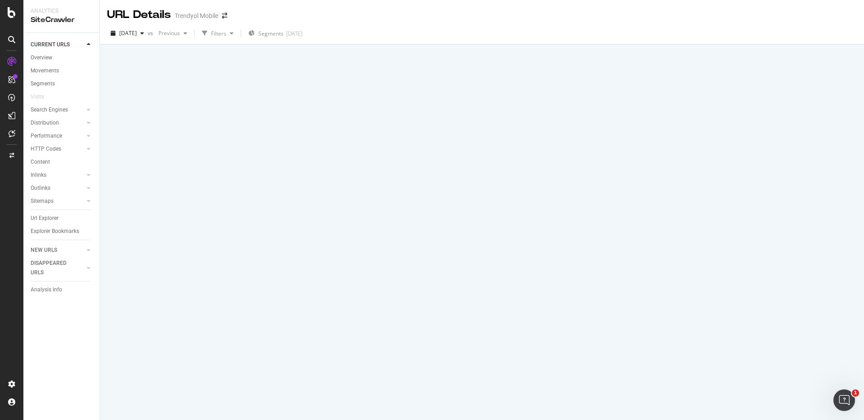 This screenshot has width=864, height=420. What do you see at coordinates (62, 162) in the screenshot?
I see `a: Content` at bounding box center [62, 162].